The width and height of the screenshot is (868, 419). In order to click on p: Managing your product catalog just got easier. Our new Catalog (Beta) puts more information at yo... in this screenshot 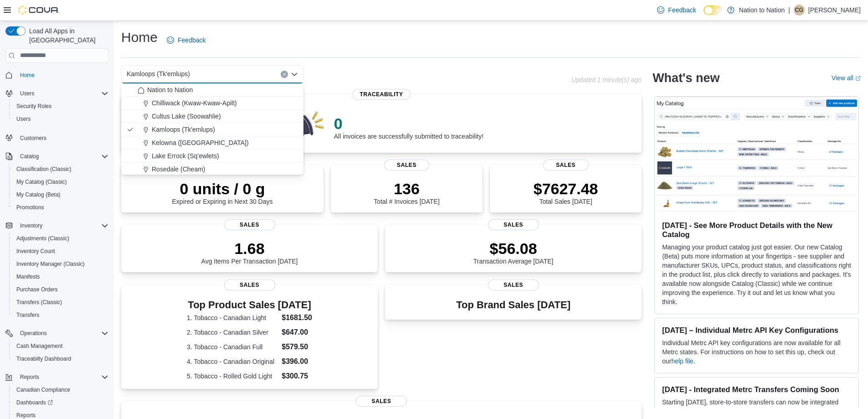, I will do `click(756, 275)`.